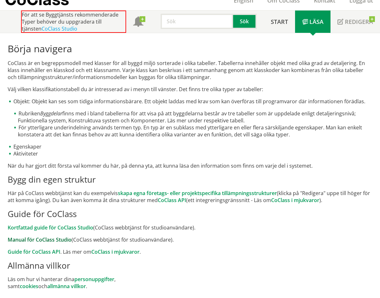 Image resolution: width=380 pixels, height=298 pixels. Describe the element at coordinates (40, 240) in the screenshot. I see `a: Manual för CoClass Studio` at that location.